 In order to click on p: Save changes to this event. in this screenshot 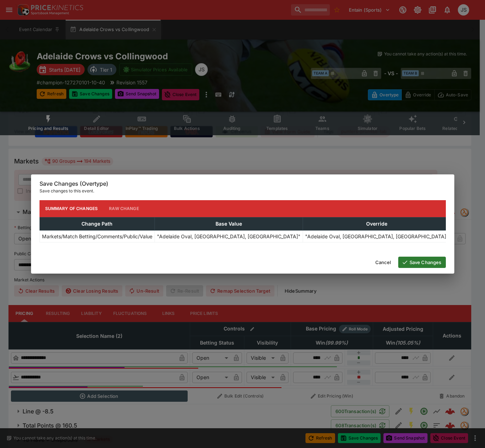, I will do `click(242, 191)`.